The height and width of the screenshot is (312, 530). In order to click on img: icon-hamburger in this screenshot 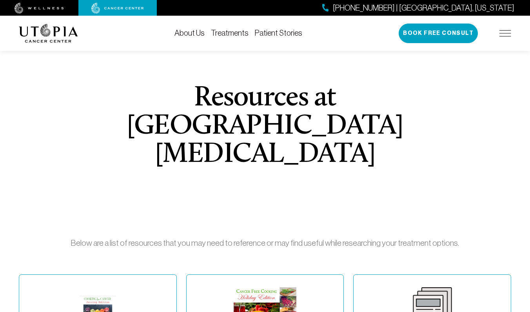, I will do `click(506, 33)`.